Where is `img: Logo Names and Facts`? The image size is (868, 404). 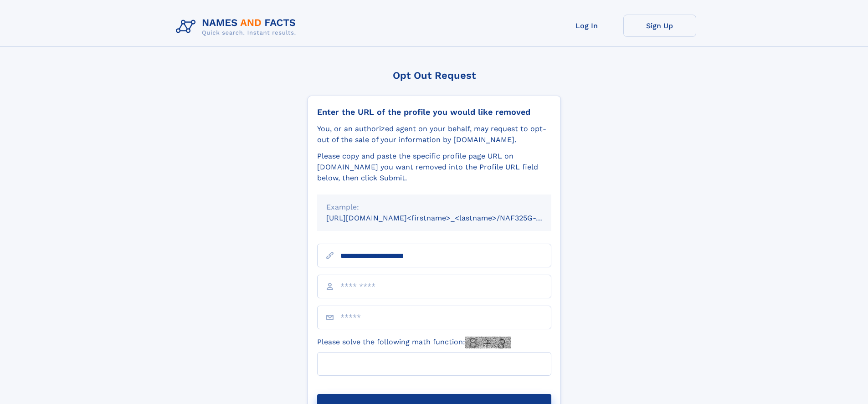 img: Logo Names and Facts is located at coordinates (238, 26).